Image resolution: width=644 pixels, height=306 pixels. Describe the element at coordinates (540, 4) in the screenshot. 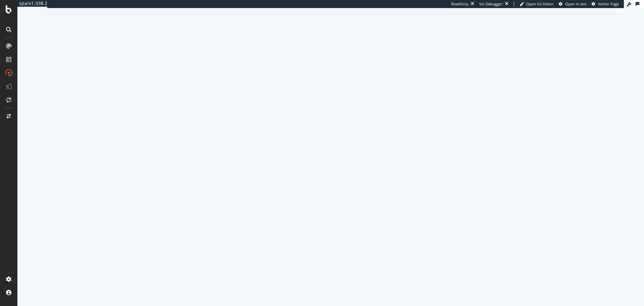

I see `span: Open Viz Editor` at that location.